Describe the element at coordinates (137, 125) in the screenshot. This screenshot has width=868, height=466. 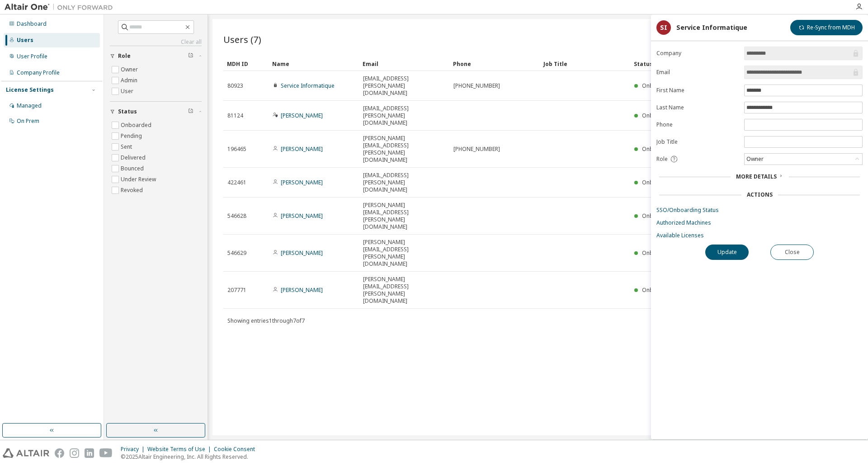
I see `label: Onboarded` at that location.